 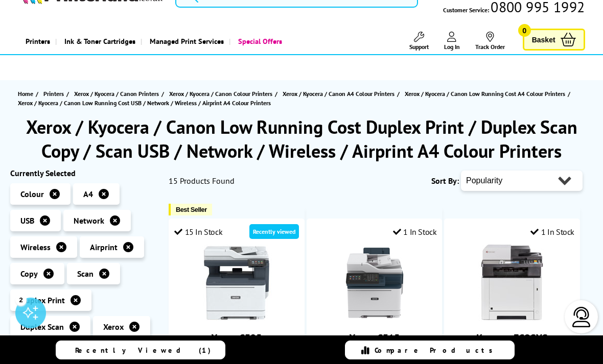 What do you see at coordinates (29, 274) in the screenshot?
I see `span: Copy` at bounding box center [29, 274].